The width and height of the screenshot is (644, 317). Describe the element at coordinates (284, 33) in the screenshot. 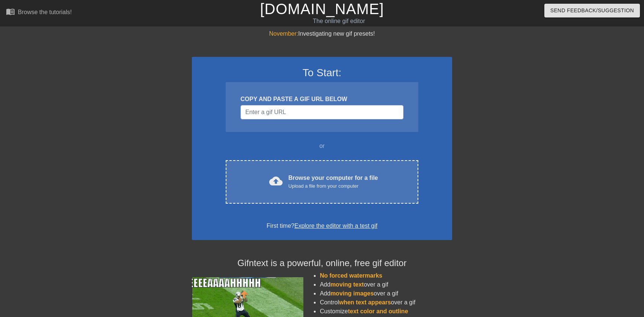

I see `span: November:` at that location.